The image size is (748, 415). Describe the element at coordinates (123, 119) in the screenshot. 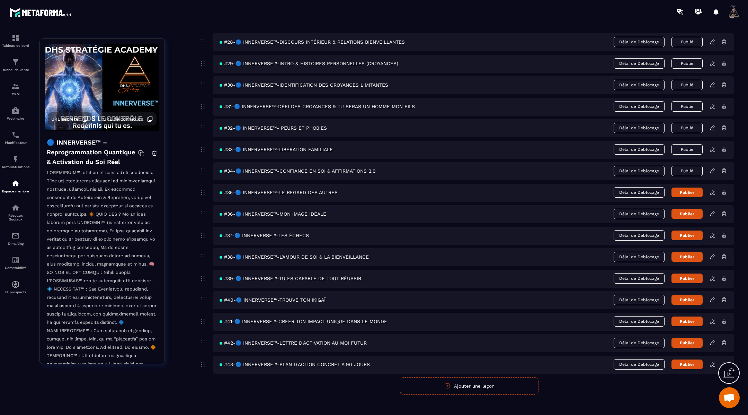

I see `span: URL de connexion` at that location.